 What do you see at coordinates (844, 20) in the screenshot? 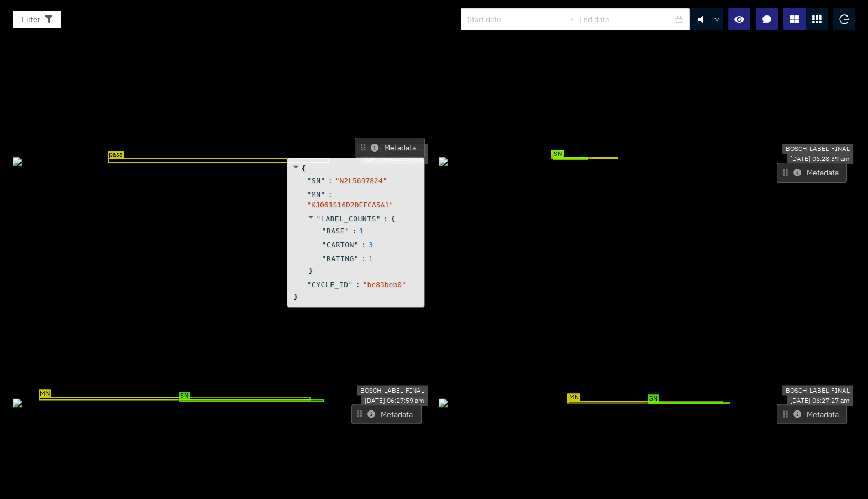
I see `span: logout` at bounding box center [844, 20].